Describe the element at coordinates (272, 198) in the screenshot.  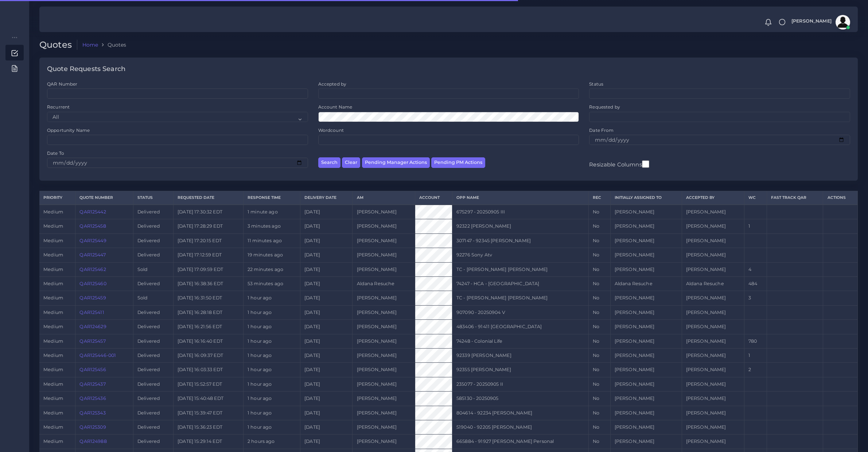
I see `th: Response Time` at that location.